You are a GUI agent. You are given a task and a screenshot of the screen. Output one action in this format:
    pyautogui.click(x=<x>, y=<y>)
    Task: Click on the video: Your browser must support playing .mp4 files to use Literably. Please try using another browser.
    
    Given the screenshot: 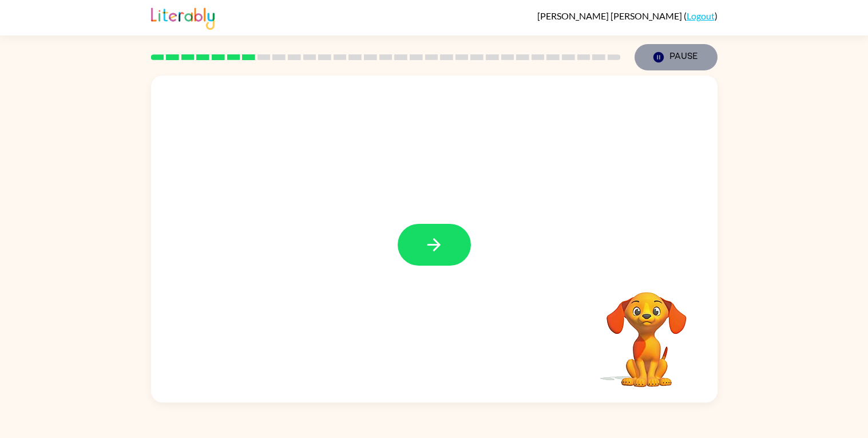 What is the action you would take?
    pyautogui.click(x=647, y=332)
    